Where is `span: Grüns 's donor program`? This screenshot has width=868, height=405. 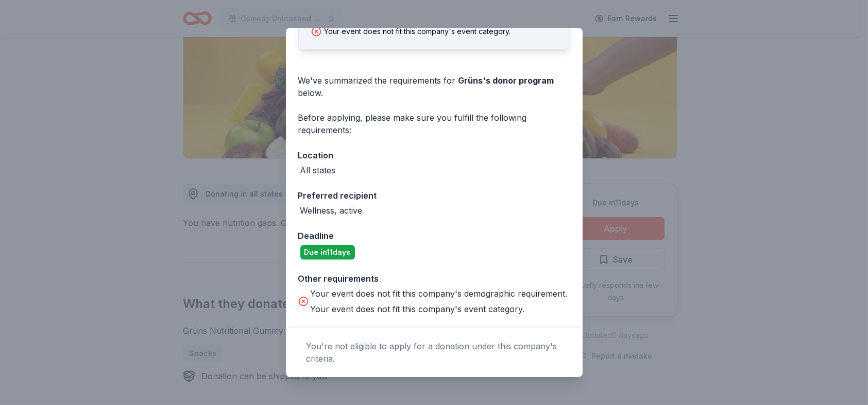
span: Grüns 's donor program is located at coordinates (507, 81).